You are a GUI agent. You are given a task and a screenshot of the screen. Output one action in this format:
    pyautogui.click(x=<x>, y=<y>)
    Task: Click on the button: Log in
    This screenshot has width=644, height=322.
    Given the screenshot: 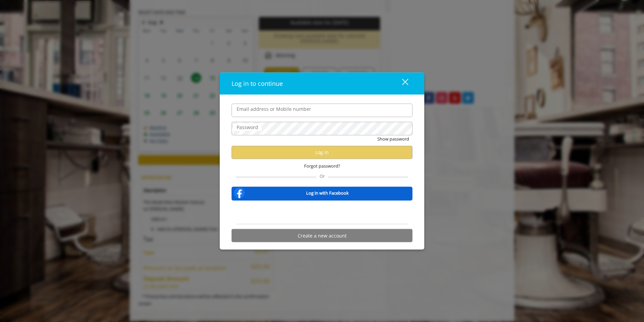 What is the action you would take?
    pyautogui.click(x=322, y=152)
    